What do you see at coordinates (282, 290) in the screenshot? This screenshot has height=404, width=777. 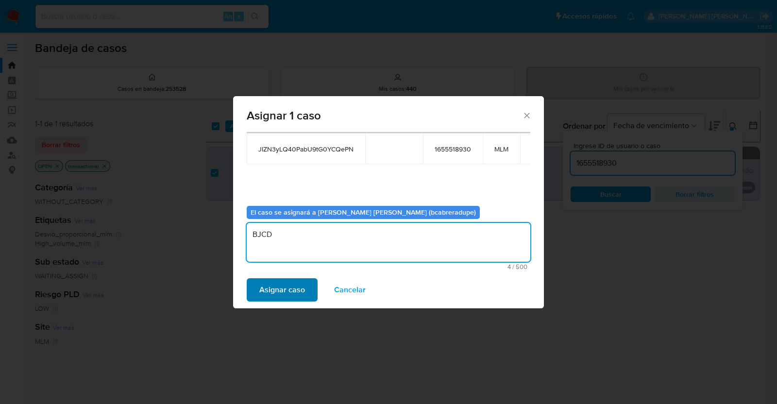 I see `button: Asignar caso` at bounding box center [282, 290].